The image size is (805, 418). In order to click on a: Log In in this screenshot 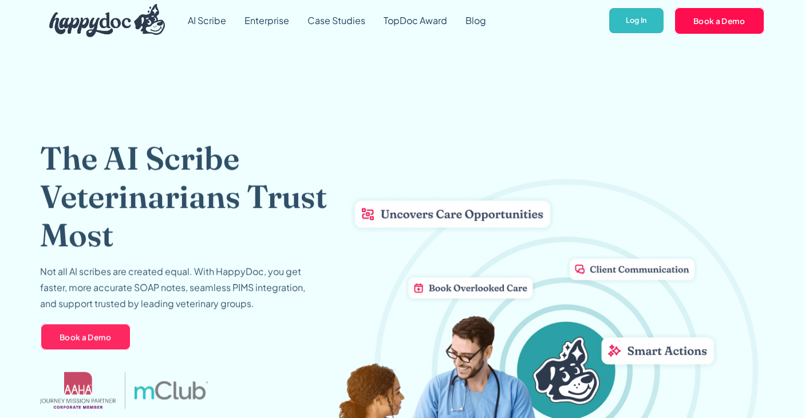, I will do `click(636, 21)`.